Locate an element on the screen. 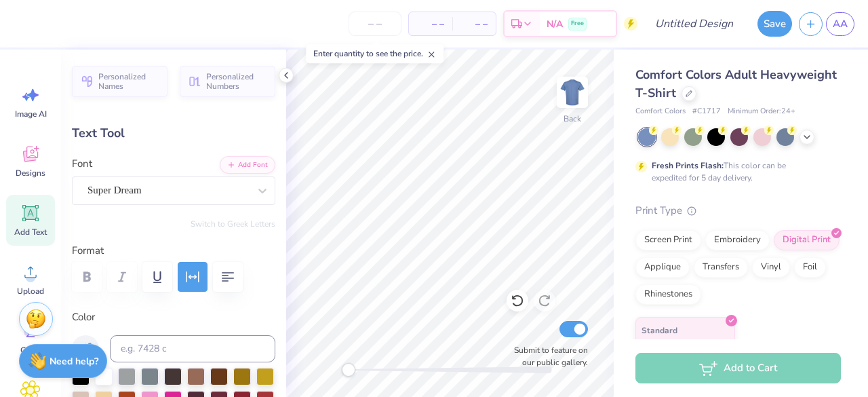 Image resolution: width=868 pixels, height=397 pixels. div: Text Tool is located at coordinates (174, 133).